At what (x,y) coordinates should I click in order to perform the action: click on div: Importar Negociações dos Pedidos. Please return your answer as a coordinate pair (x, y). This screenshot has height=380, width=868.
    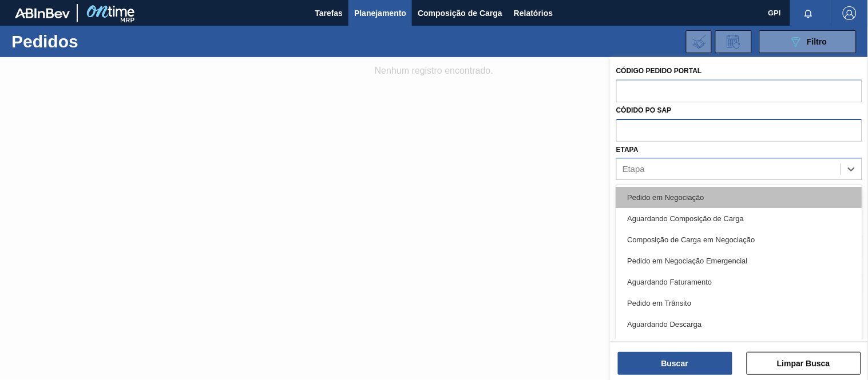
    Looking at the image, I should click on (699, 42).